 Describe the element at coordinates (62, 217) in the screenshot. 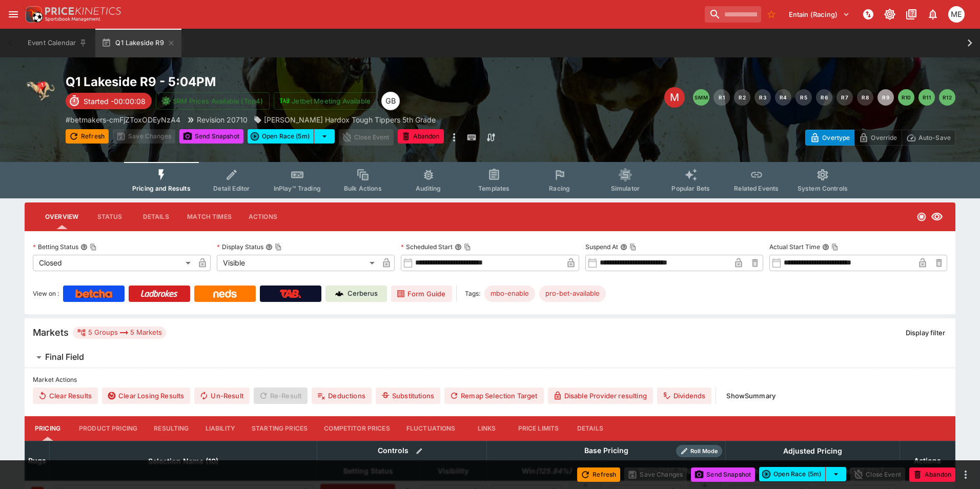

I see `button: Overview` at that location.